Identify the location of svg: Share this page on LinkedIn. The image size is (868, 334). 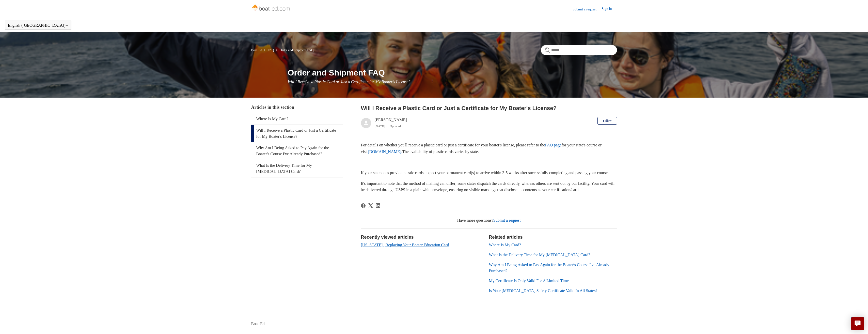
(378, 205).